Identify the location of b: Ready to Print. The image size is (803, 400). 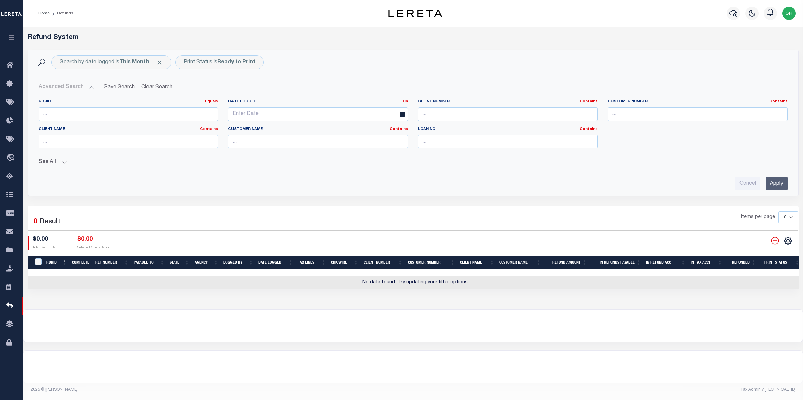
(236, 62).